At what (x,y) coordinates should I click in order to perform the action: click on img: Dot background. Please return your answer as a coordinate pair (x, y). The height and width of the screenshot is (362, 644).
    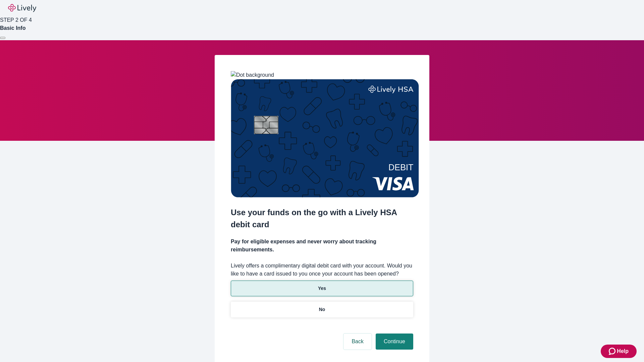
    Looking at the image, I should click on (252, 75).